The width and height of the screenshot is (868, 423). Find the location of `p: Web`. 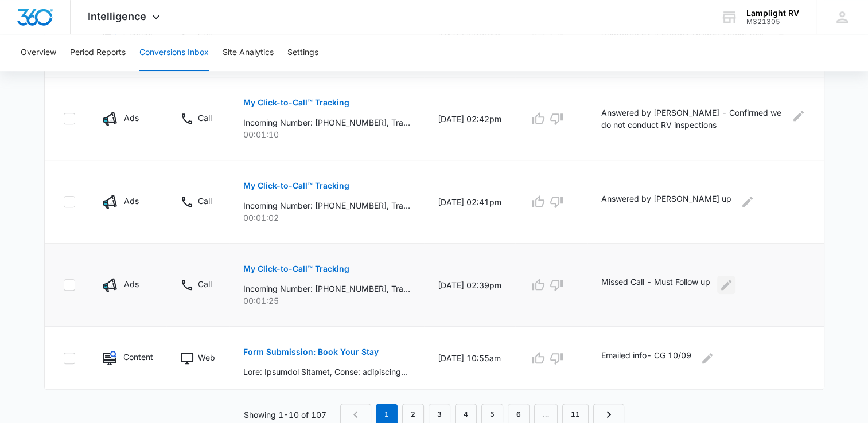

p: Web is located at coordinates (206, 357).